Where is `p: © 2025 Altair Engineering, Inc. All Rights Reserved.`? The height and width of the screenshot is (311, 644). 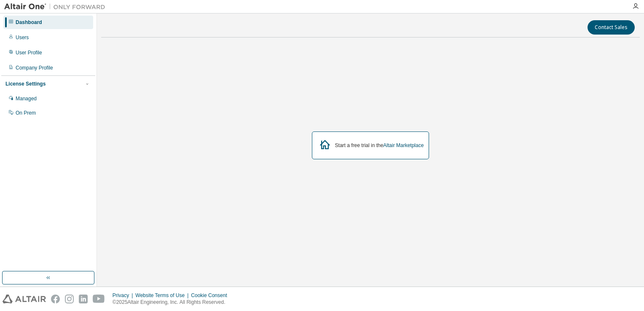
p: © 2025 Altair Engineering, Inc. All Rights Reserved. is located at coordinates (172, 302).